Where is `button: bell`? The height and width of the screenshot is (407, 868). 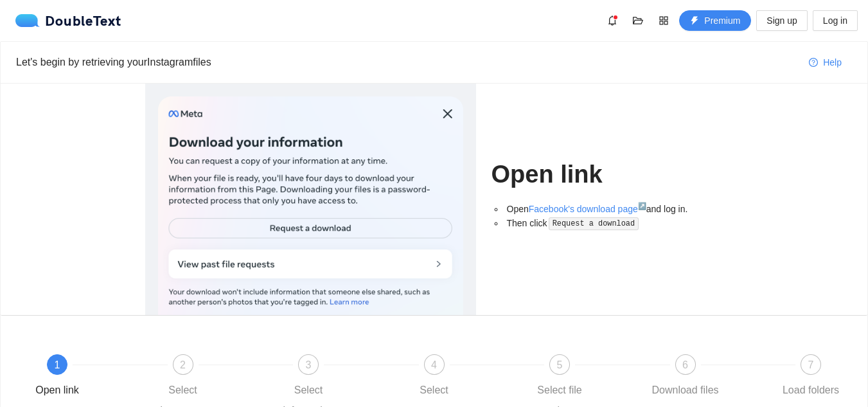 button: bell is located at coordinates (613, 21).